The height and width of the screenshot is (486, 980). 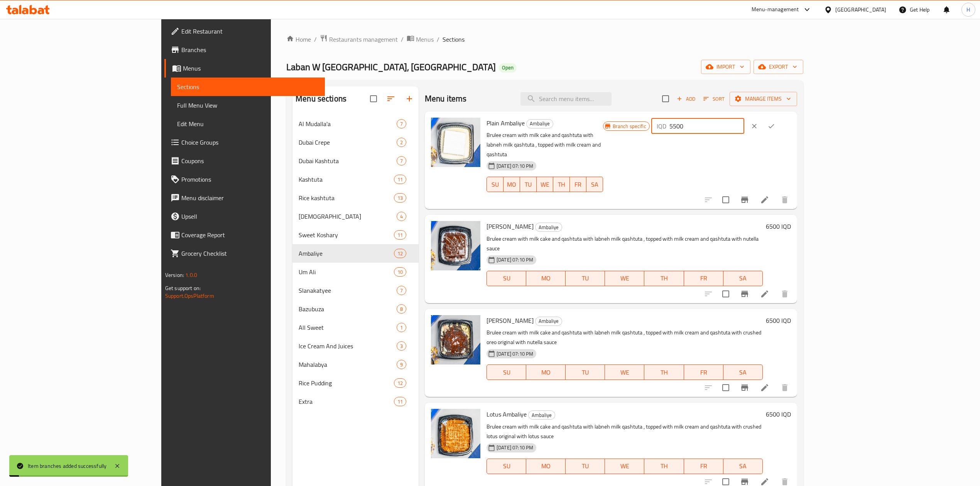 What do you see at coordinates (250, 235) in the screenshot?
I see `span: Coverage Report` at bounding box center [250, 235].